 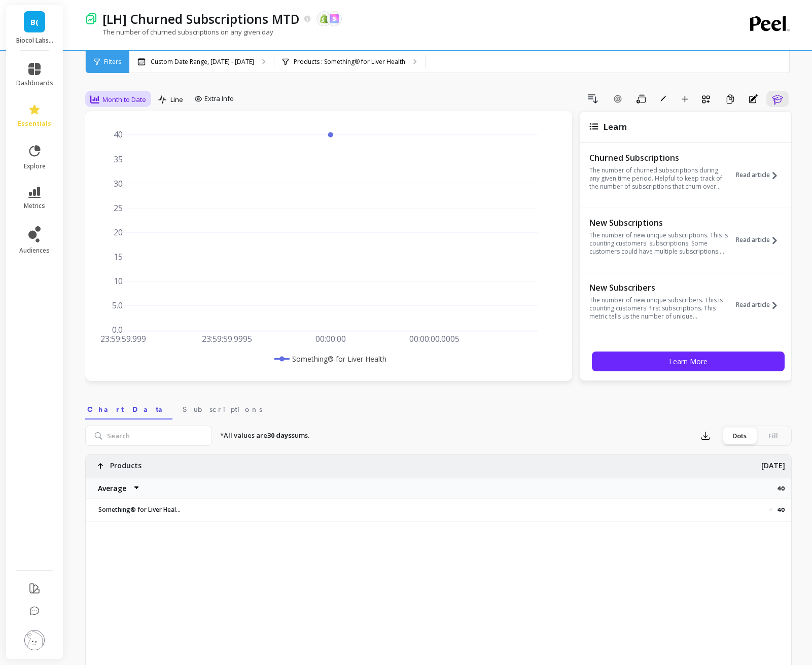 I want to click on span: essentials, so click(x=35, y=124).